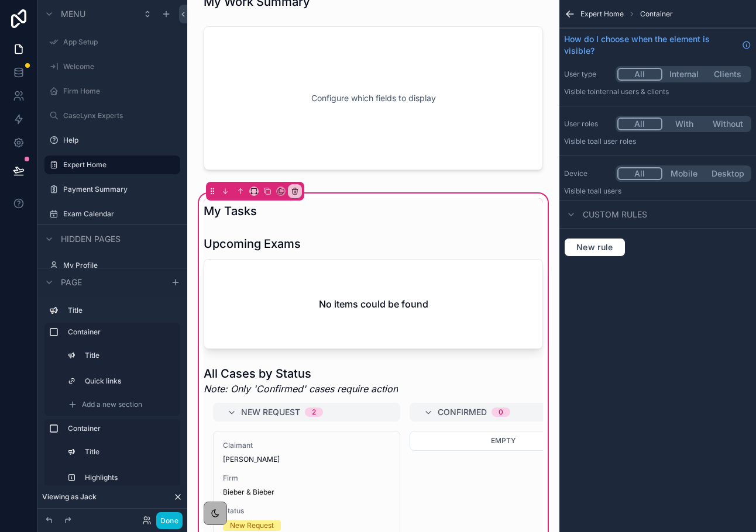 The height and width of the screenshot is (532, 756). I want to click on span: Custom rules, so click(615, 215).